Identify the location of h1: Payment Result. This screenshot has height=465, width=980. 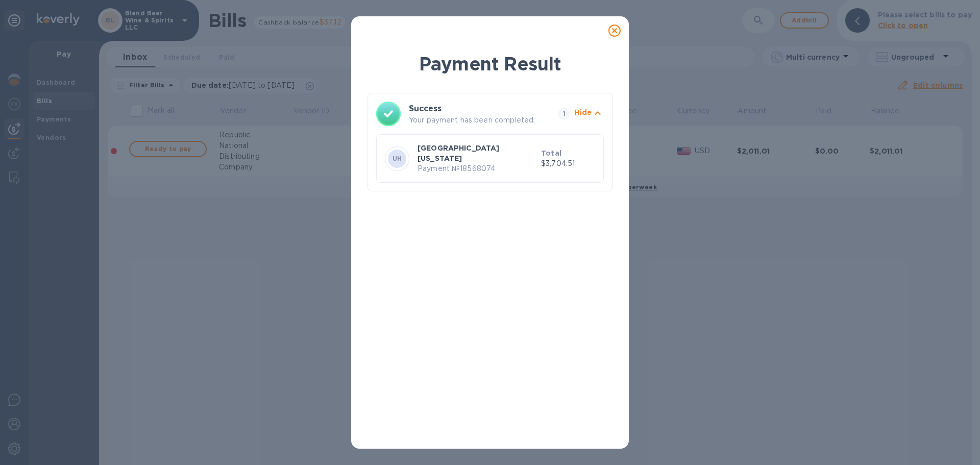
(490, 64).